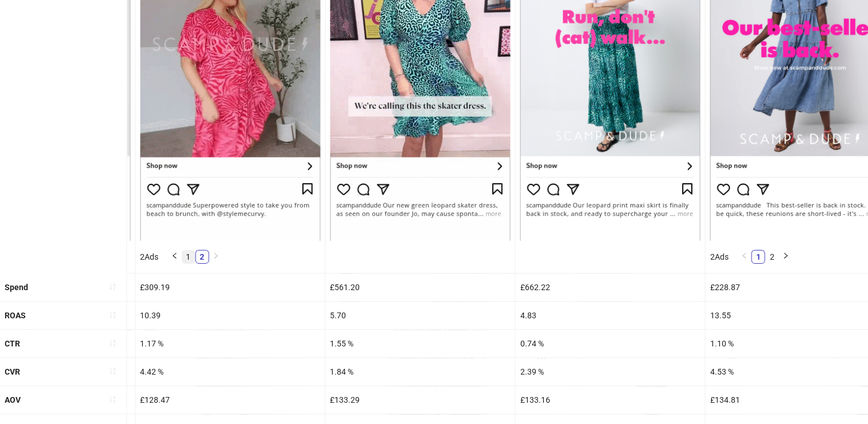 Image resolution: width=868 pixels, height=424 pixels. I want to click on b: AOV, so click(12, 400).